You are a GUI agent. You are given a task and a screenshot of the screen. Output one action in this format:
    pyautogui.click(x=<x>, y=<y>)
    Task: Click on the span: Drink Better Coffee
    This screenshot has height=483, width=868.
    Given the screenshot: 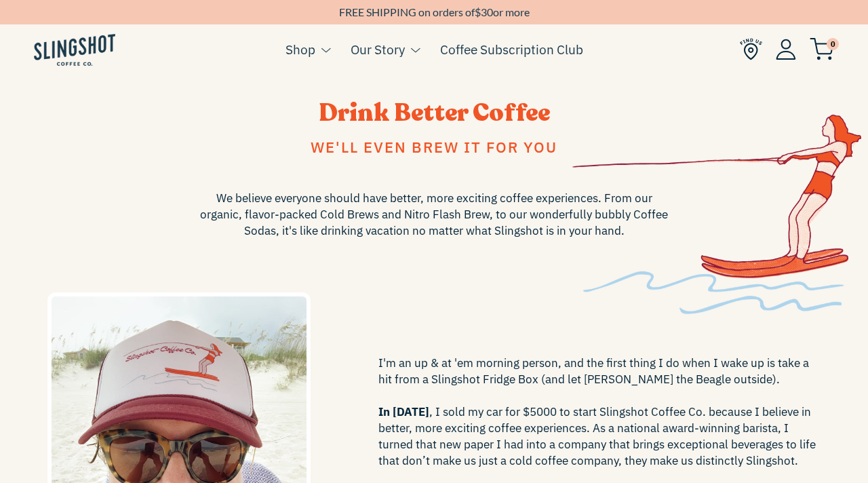 What is the action you would take?
    pyautogui.click(x=434, y=113)
    